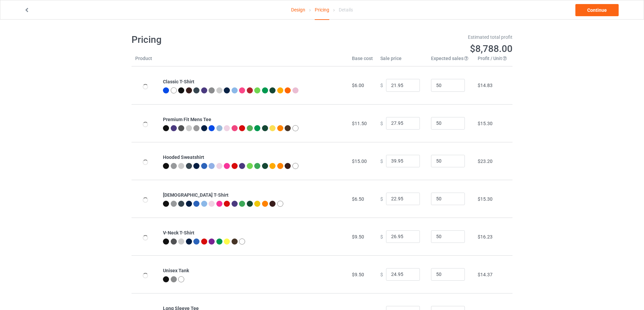  What do you see at coordinates (362, 61) in the screenshot?
I see `th: Base cost` at bounding box center [362, 61].